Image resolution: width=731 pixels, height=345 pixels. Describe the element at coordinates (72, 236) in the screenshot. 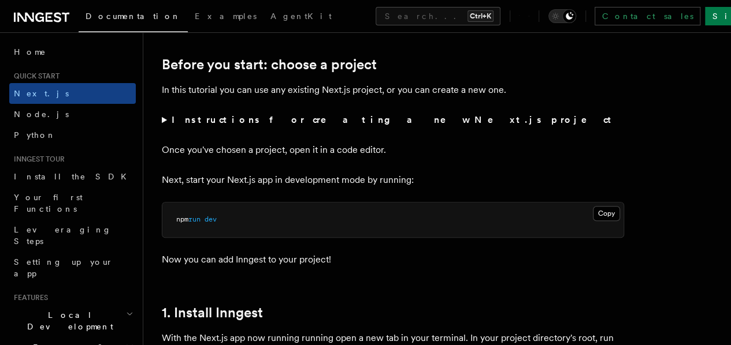

I see `a: Leveraging Steps` at that location.